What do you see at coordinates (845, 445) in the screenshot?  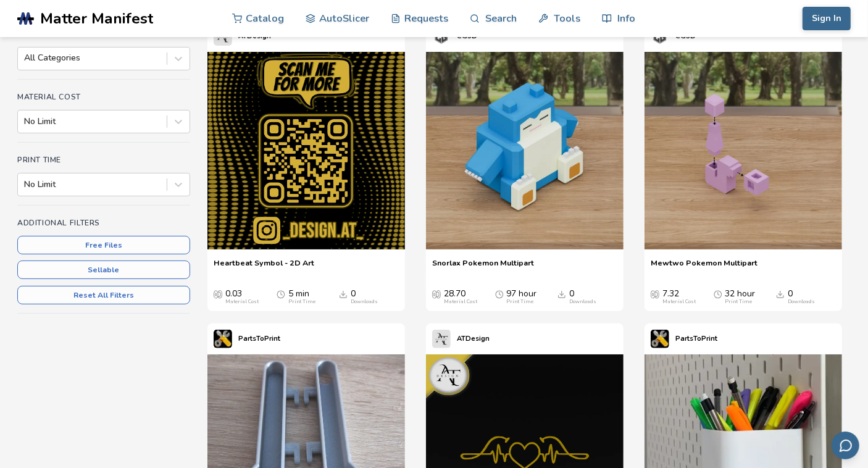 I see `button: Send feedback via email` at bounding box center [845, 445].